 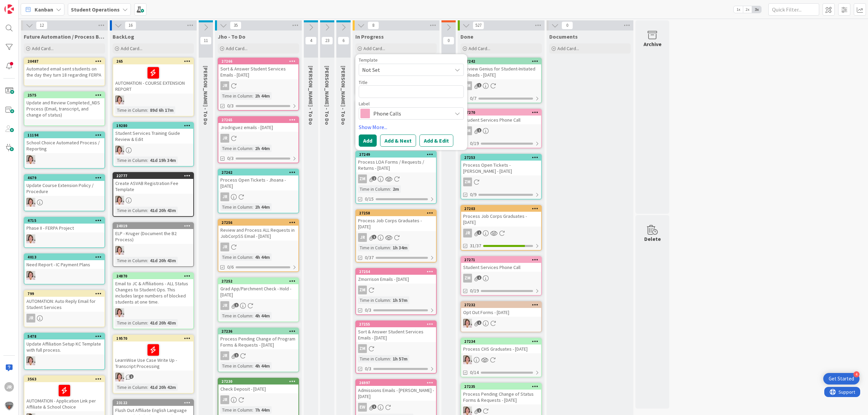 I want to click on a: 11194School Choice Automated Process / ReportingEW, so click(x=65, y=150).